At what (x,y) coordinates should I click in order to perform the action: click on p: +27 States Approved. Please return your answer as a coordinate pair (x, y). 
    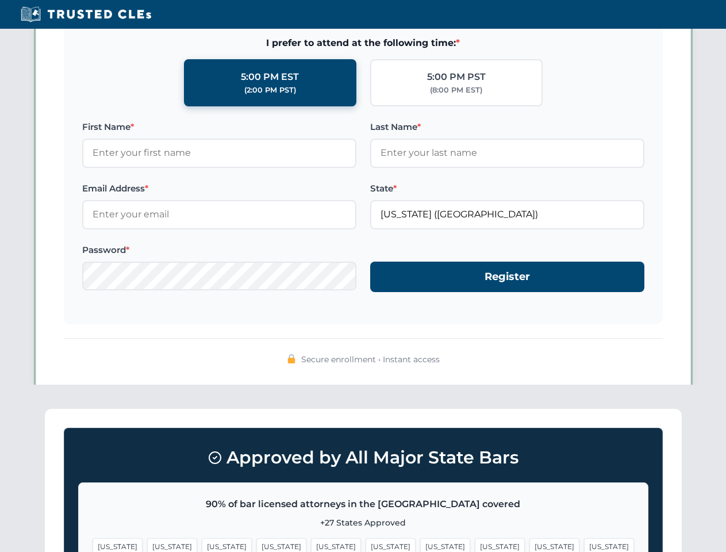
    Looking at the image, I should click on (363, 523).